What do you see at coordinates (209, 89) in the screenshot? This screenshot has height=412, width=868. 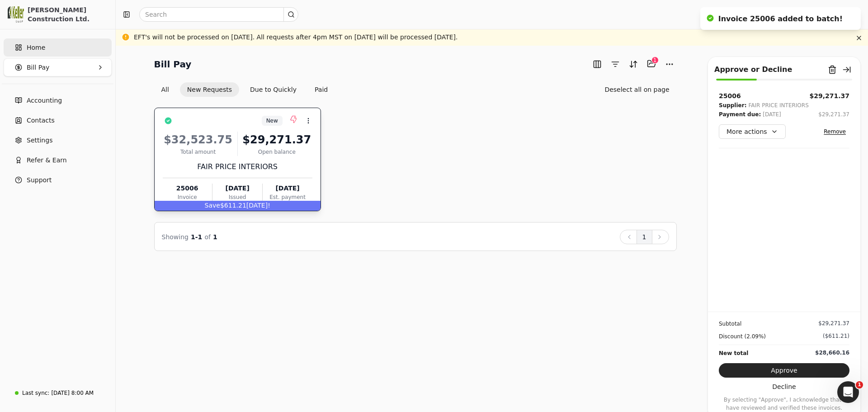 I see `button: New Requests` at bounding box center [209, 89].